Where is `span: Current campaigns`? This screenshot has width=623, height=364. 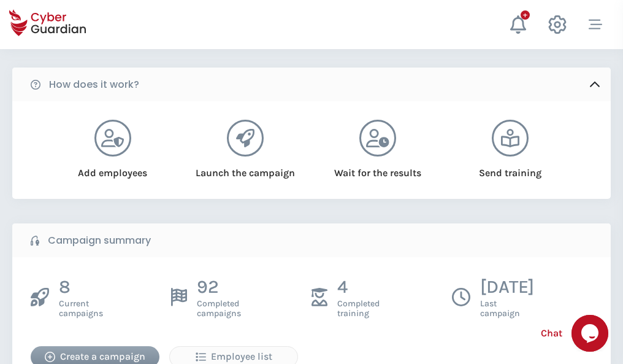 span: Current campaigns is located at coordinates (81, 308).